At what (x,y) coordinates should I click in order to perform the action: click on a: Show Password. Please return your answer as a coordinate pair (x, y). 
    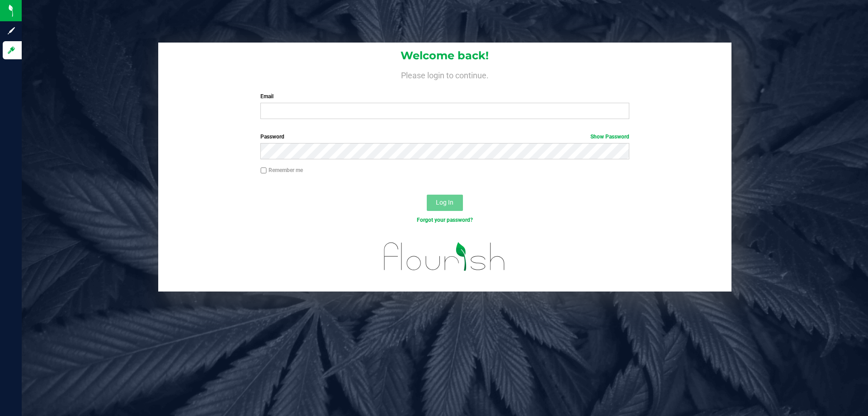
    Looking at the image, I should click on (610, 137).